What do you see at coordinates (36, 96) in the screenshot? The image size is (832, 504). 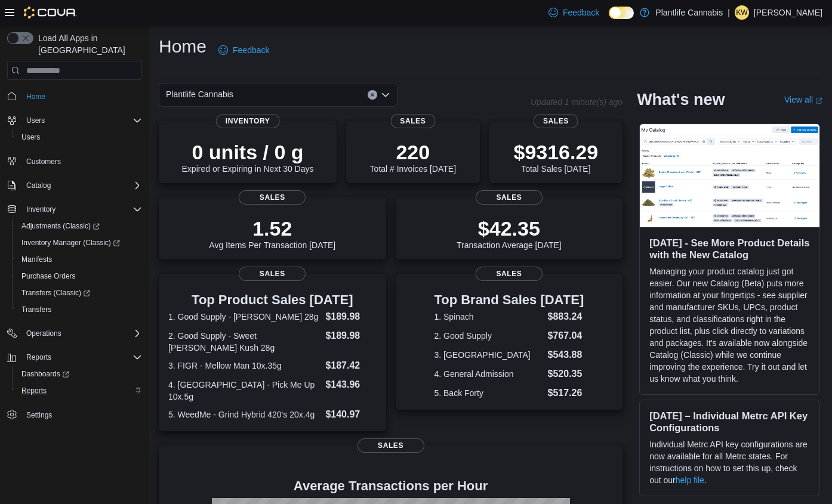 I see `span: Home` at bounding box center [36, 96].